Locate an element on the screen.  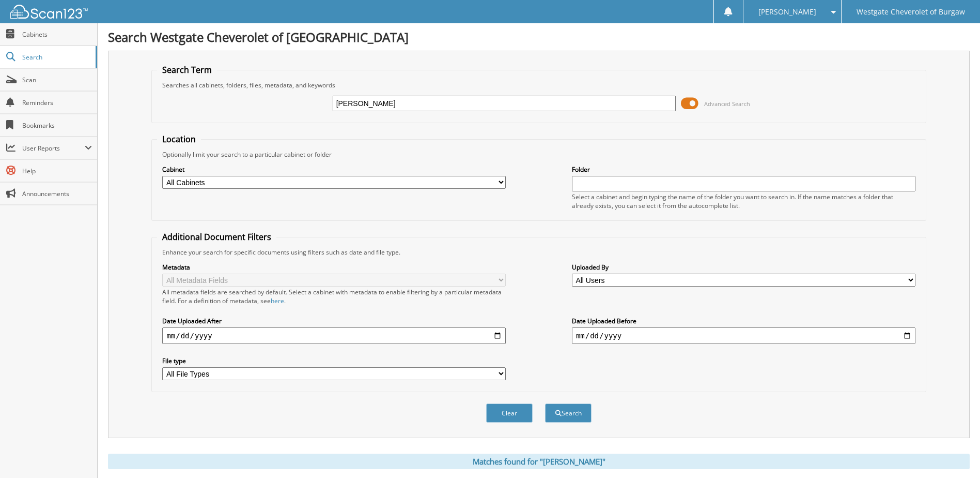
legend: Location is located at coordinates (179, 139).